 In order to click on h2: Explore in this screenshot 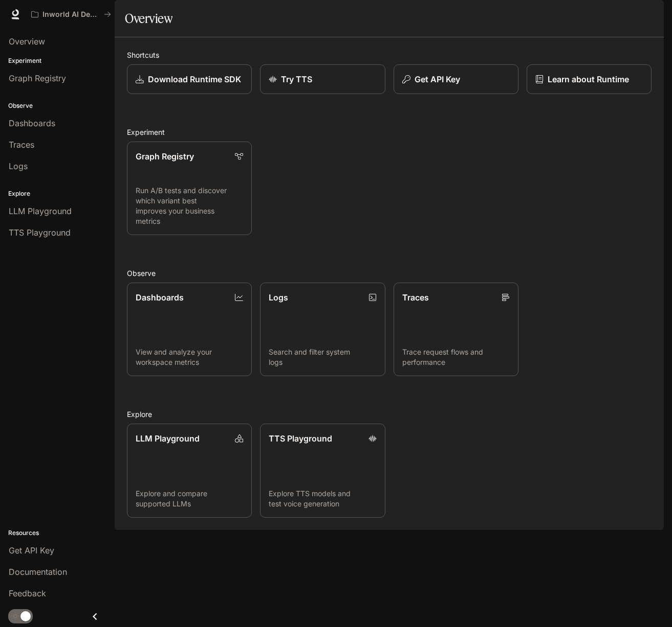, I will do `click(389, 414)`.